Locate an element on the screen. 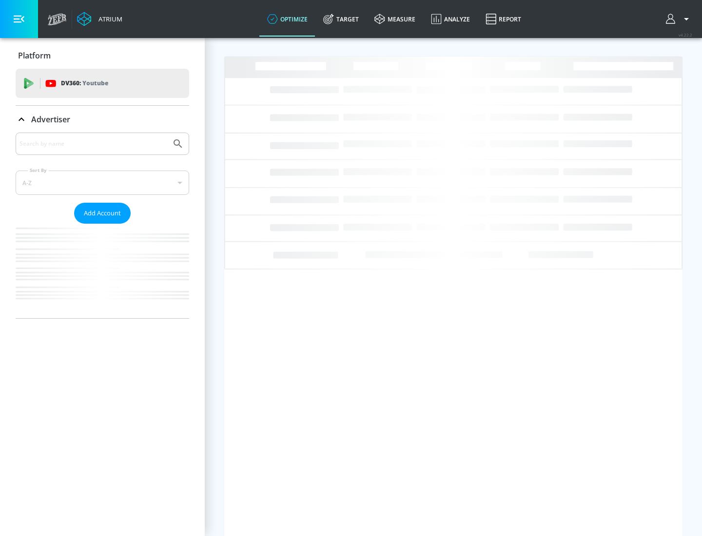 The width and height of the screenshot is (702, 536). div: Atrium is located at coordinates (108, 19).